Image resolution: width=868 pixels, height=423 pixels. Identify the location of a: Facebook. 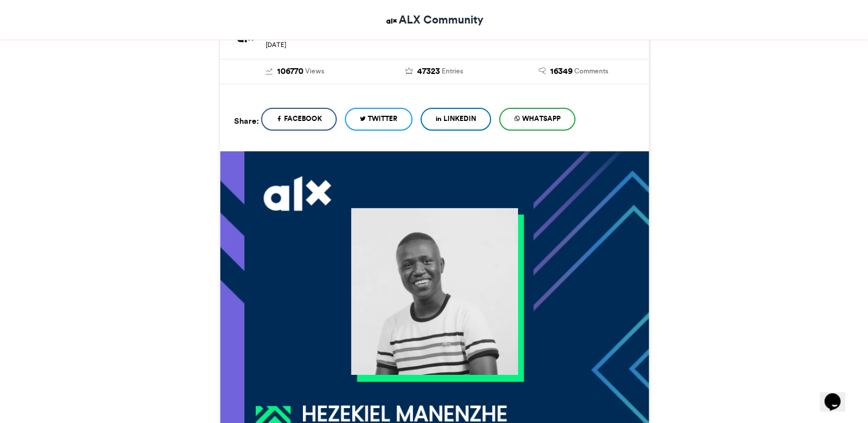
(299, 119).